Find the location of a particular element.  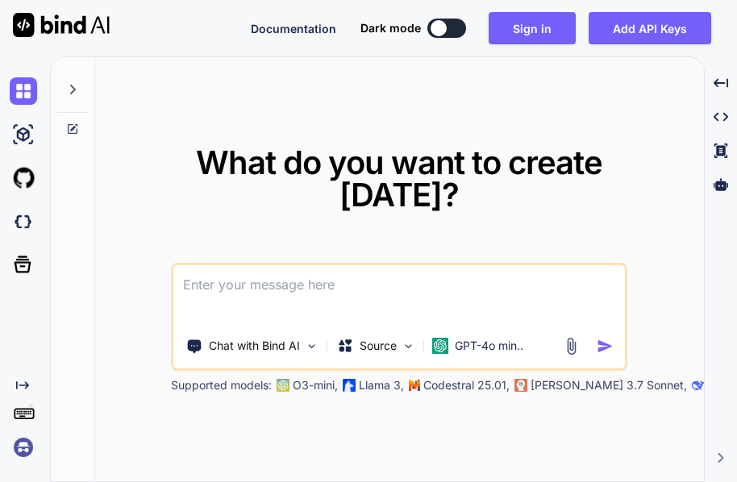

button: Add API Keys is located at coordinates (650, 28).